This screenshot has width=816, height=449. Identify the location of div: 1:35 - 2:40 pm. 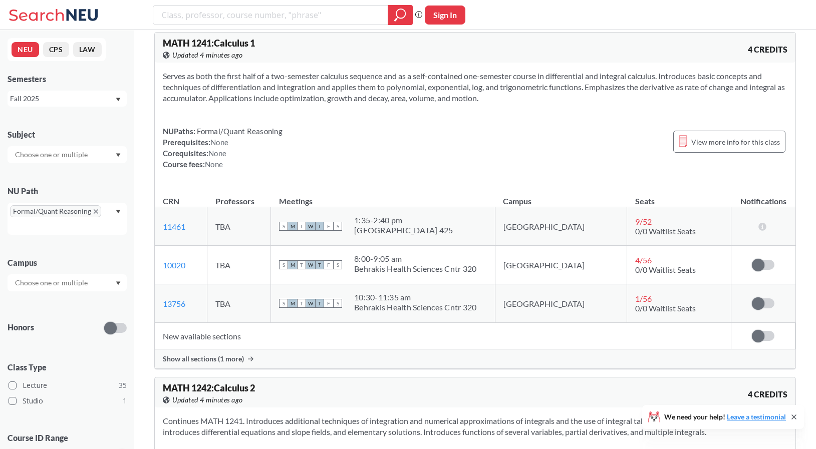
(403, 220).